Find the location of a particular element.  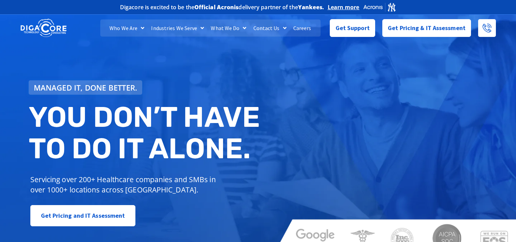

a: Contact Us is located at coordinates (270, 28).